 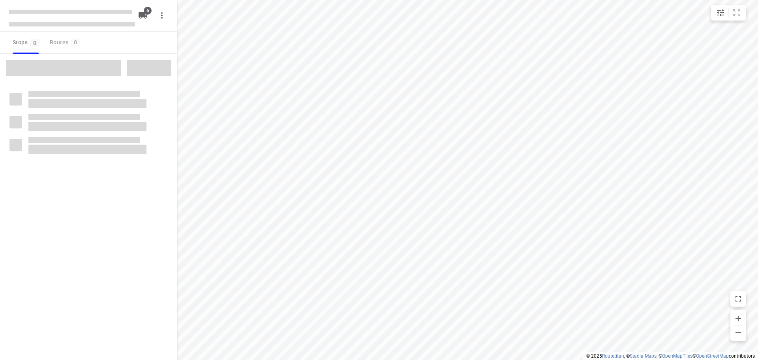 What do you see at coordinates (613, 356) in the screenshot?
I see `a: Routetitan` at bounding box center [613, 356].